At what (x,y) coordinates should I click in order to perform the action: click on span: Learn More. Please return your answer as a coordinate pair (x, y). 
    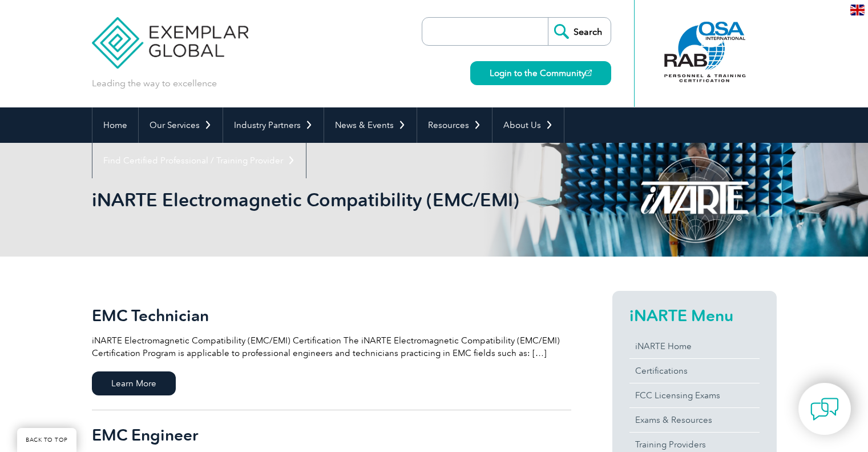
    Looking at the image, I should click on (133, 383).